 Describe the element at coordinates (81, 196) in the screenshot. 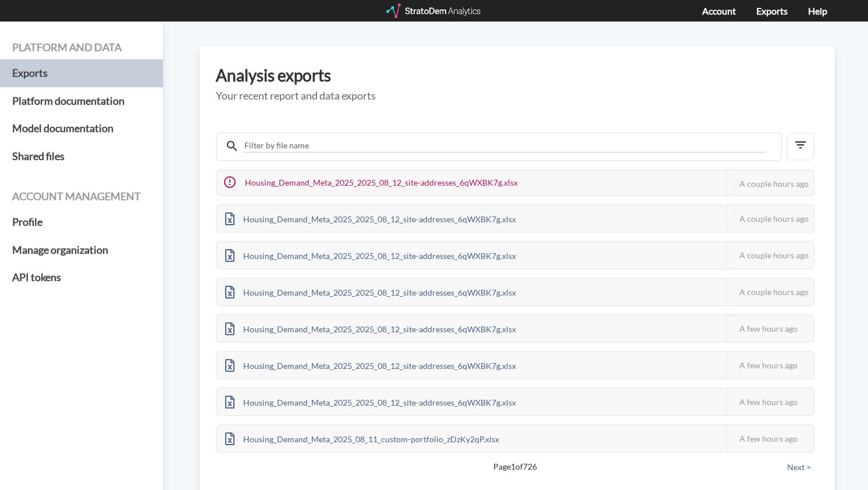

I see `h4: Account management` at that location.